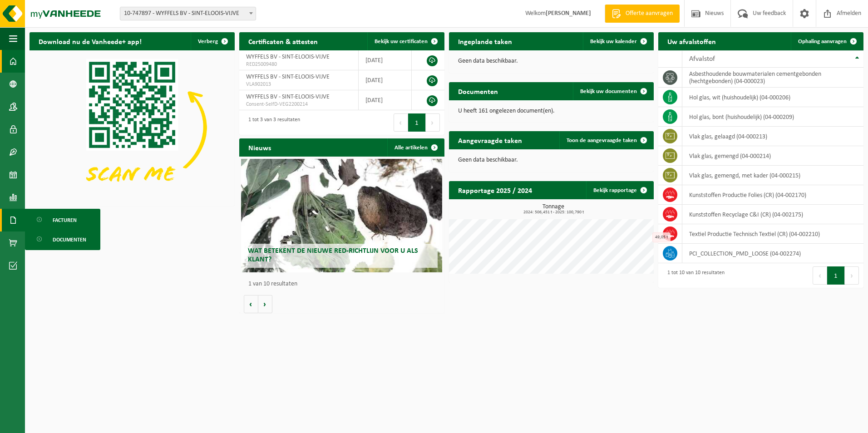 Image resolution: width=868 pixels, height=433 pixels. I want to click on div: 1 tot 10 van 10 resultaten, so click(694, 275).